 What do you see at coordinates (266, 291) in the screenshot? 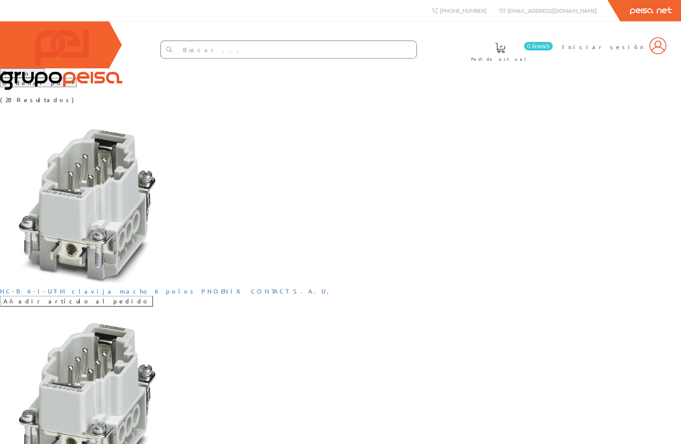
I see `a: PHOENIX CONTACT S.A.U,` at bounding box center [266, 291].